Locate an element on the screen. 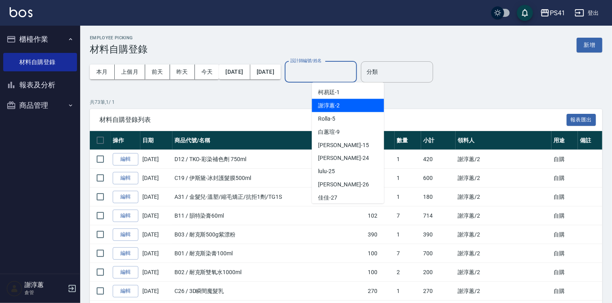  label: 設計師編號/姓名 is located at coordinates (306, 61).